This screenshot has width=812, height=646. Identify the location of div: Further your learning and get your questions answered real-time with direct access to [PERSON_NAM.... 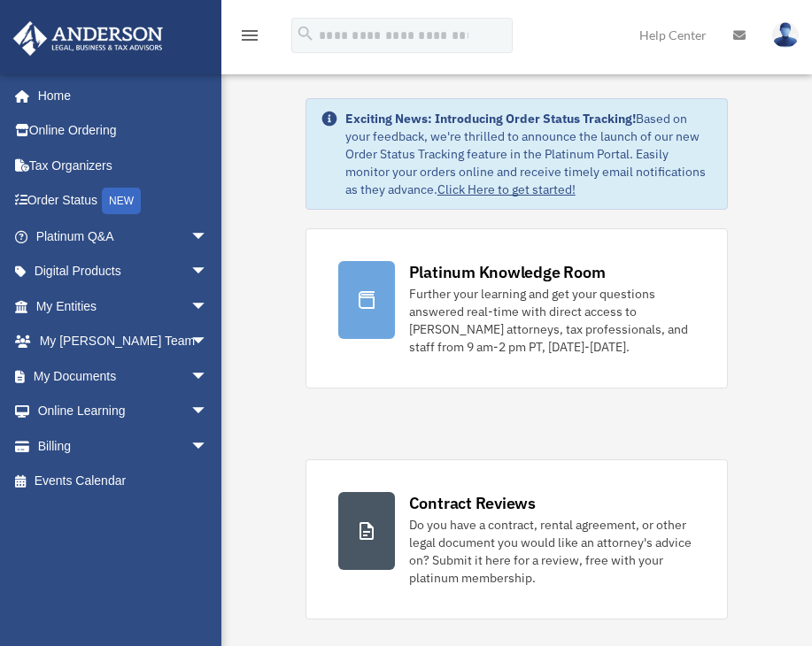
(553, 321).